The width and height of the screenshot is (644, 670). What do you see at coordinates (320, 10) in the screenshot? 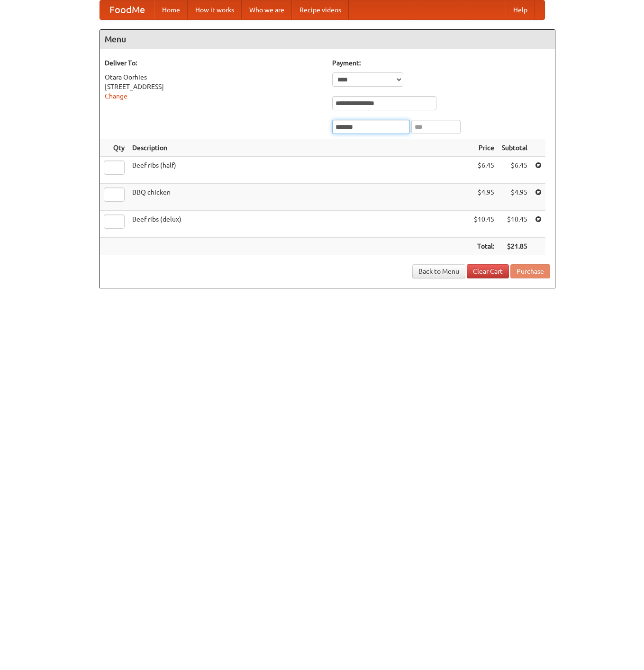
I see `a: Recipe videos` at bounding box center [320, 10].